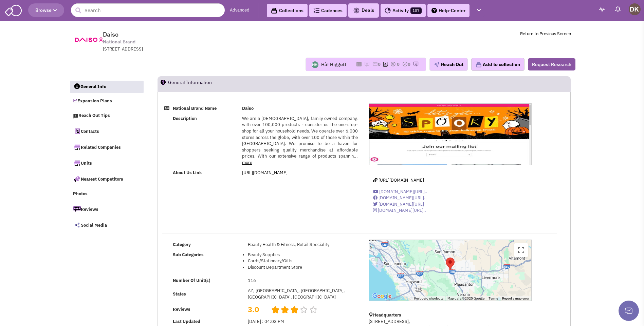 Image resolution: width=644 pixels, height=326 pixels. I want to click on button: Add to collection, so click(497, 64).